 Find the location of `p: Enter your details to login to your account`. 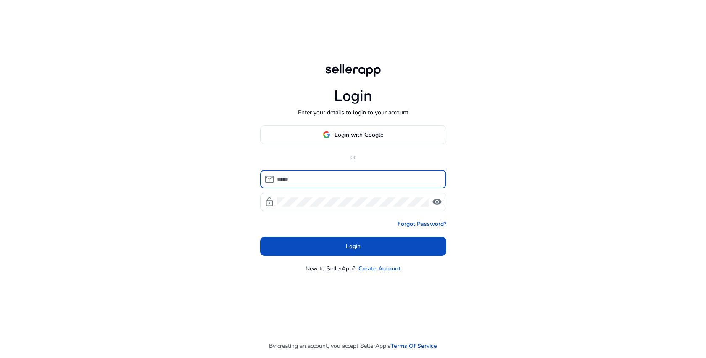

p: Enter your details to login to your account is located at coordinates (353, 112).